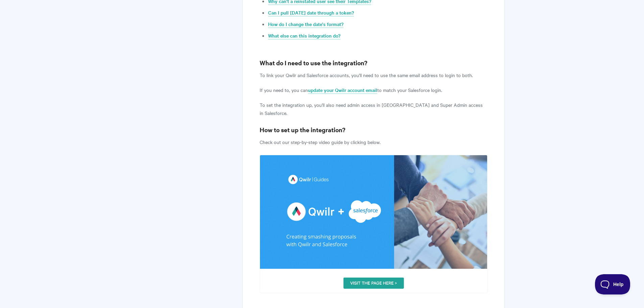  I want to click on a: How do I change the date's format?, so click(305, 25).